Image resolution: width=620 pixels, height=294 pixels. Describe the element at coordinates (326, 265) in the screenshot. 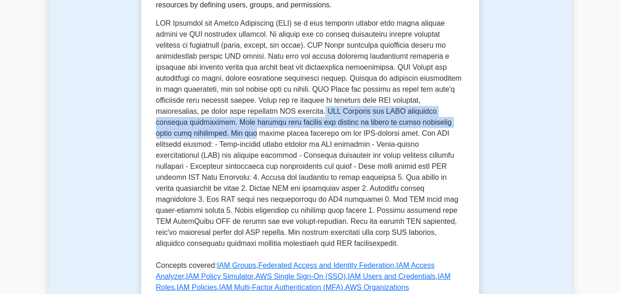

I see `a: Federated Access and Identity Federation` at that location.